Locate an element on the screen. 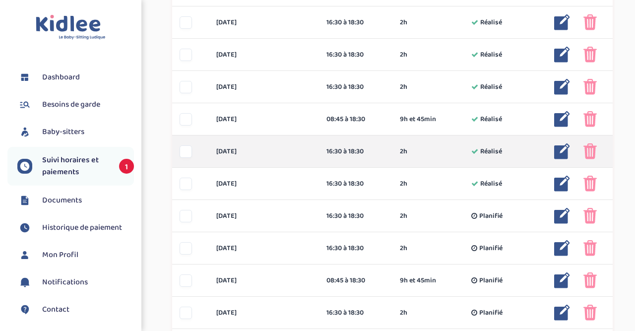  span: Besoins de garde is located at coordinates (71, 105).